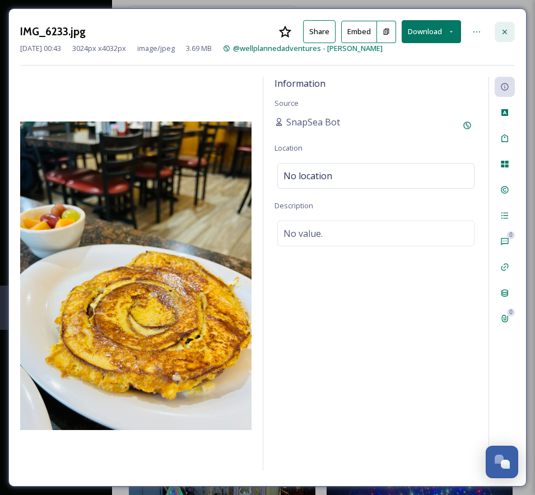 This screenshot has width=535, height=495. Describe the element at coordinates (289, 148) in the screenshot. I see `span: Location` at that location.